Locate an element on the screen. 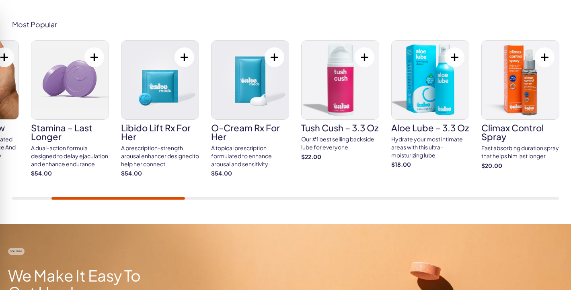 This screenshot has height=290, width=571. h3: O-Cream Rx for Her is located at coordinates (250, 132).